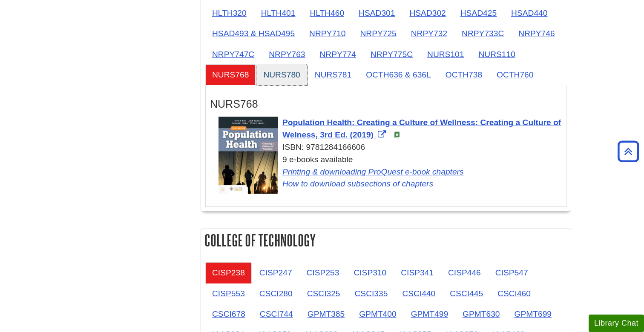 The image size is (644, 332). Describe the element at coordinates (464, 272) in the screenshot. I see `a: CISP446` at that location.